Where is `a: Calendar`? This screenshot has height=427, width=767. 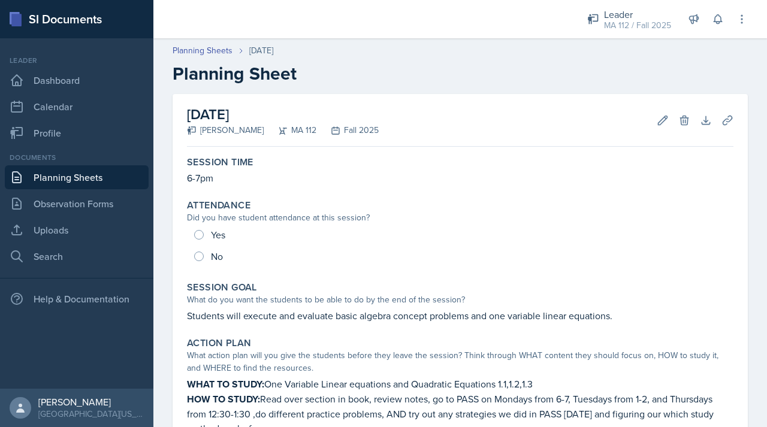 a: Calendar is located at coordinates (77, 107).